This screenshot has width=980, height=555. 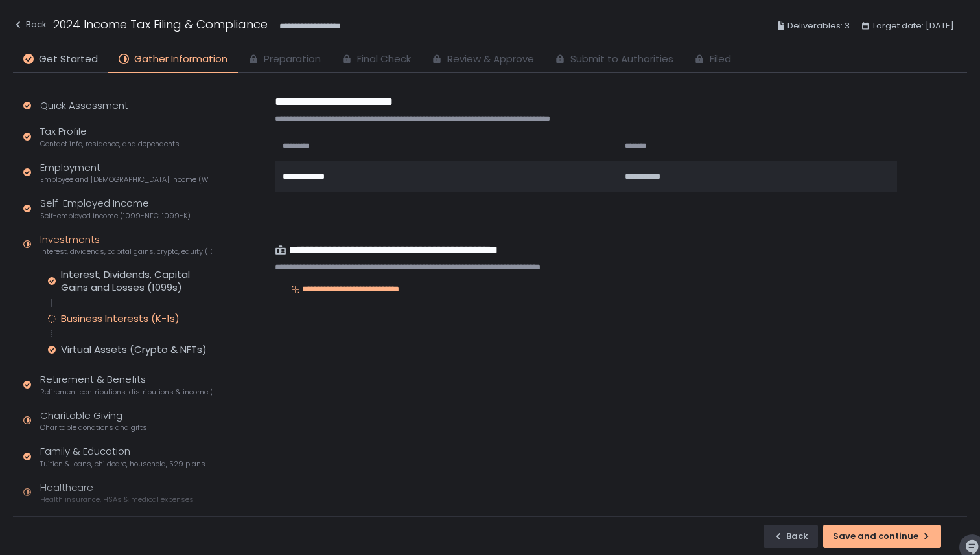 What do you see at coordinates (818, 26) in the screenshot?
I see `span: Deliverables: 3` at bounding box center [818, 26].